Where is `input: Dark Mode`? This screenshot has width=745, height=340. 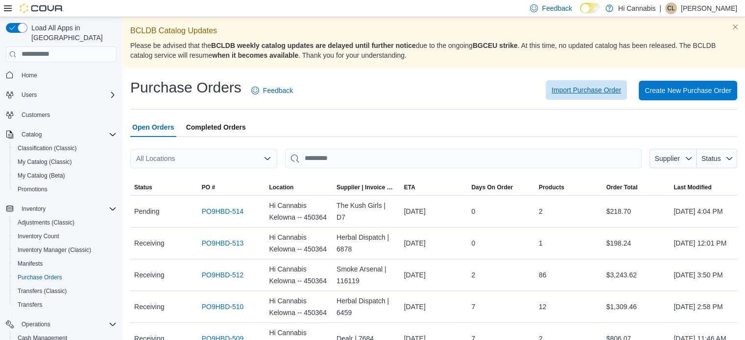 input: Dark Mode is located at coordinates (590, 8).